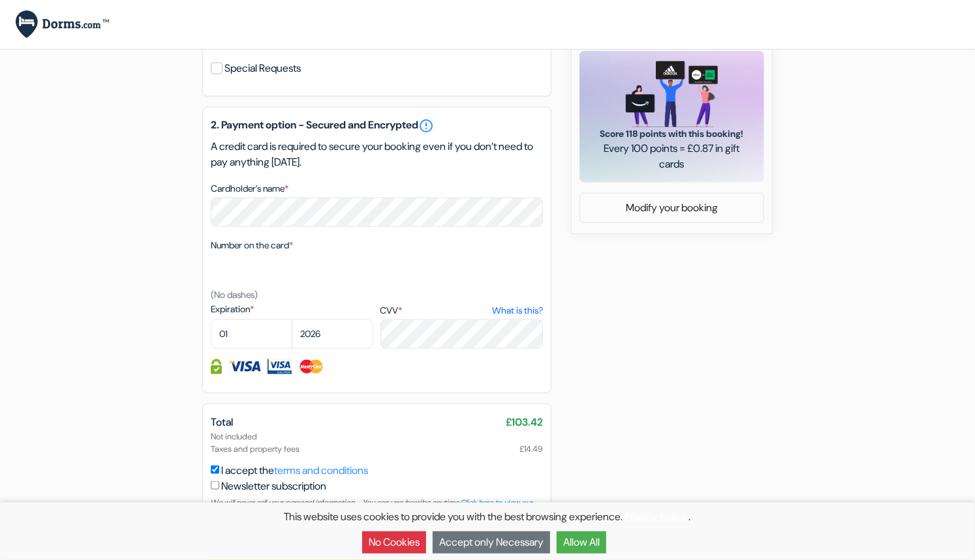 Image resolution: width=975 pixels, height=560 pixels. What do you see at coordinates (321, 470) in the screenshot?
I see `a: terms and conditions` at bounding box center [321, 470].